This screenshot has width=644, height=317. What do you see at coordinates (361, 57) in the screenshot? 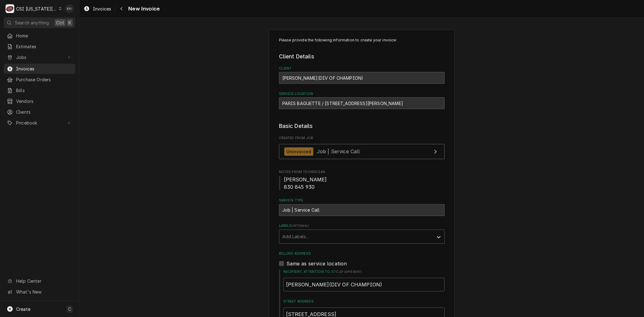
I see `legend: Client Details` at bounding box center [361, 57].